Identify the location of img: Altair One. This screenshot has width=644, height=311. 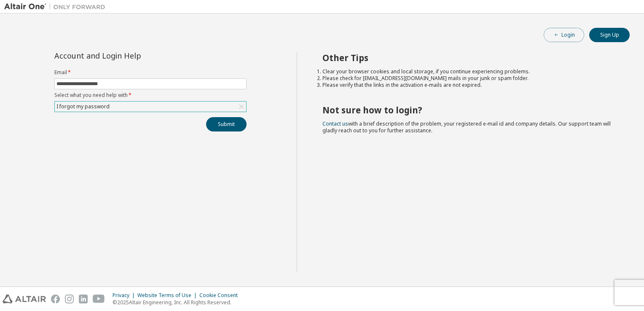
(57, 7).